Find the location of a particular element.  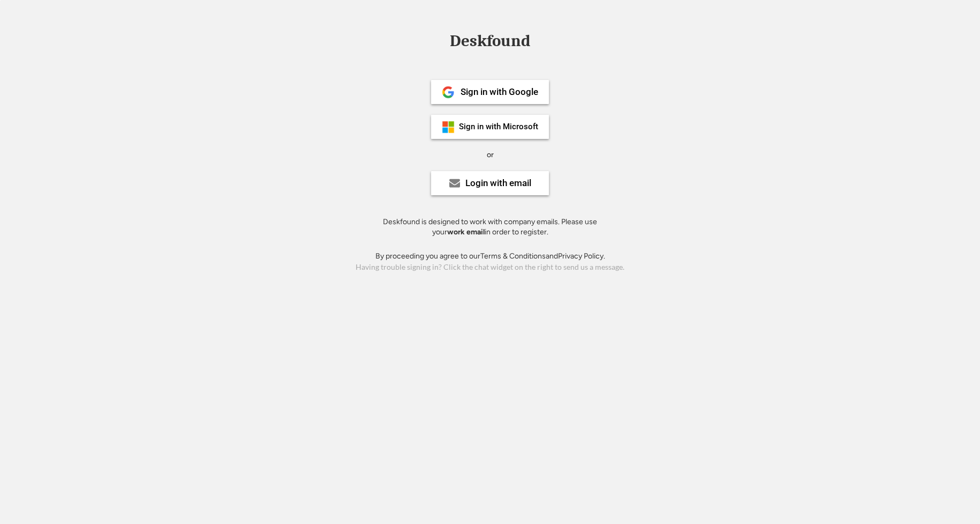

div: Sign in with Google is located at coordinates (499, 92).